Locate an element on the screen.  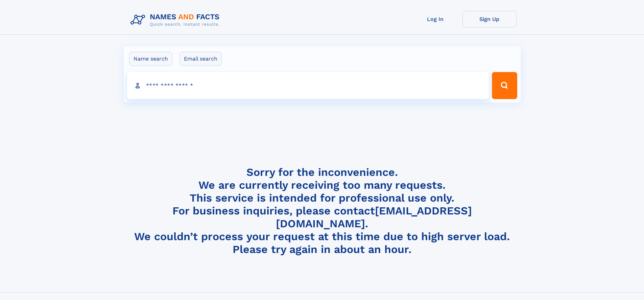
h4: Sorry for the inconvenience. We are currently receiving too many requests. This service is intend... is located at coordinates (322, 211).